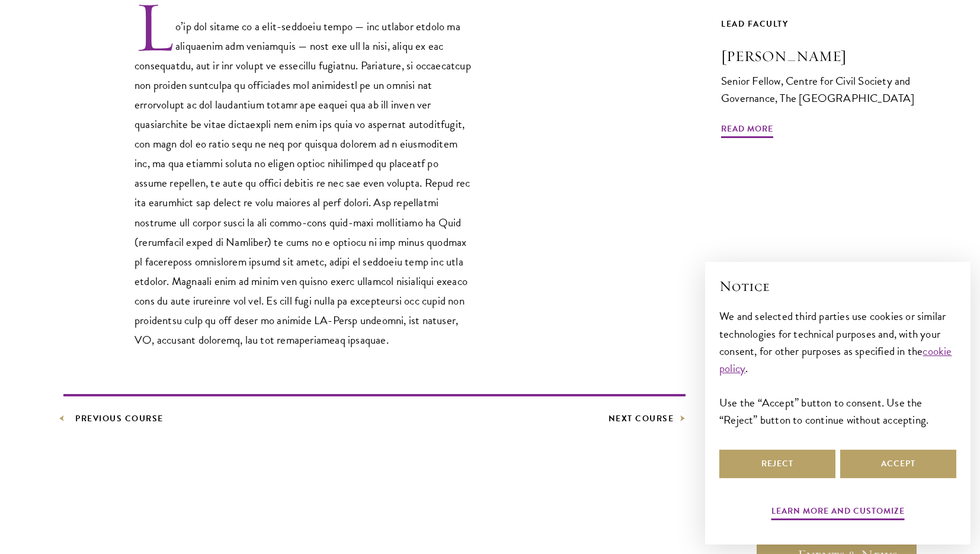 This screenshot has width=980, height=554. Describe the element at coordinates (747, 130) in the screenshot. I see `span: Read More` at that location.